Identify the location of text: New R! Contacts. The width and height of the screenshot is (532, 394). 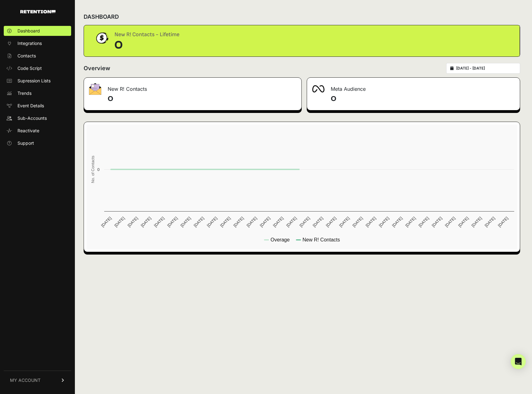
(321, 239).